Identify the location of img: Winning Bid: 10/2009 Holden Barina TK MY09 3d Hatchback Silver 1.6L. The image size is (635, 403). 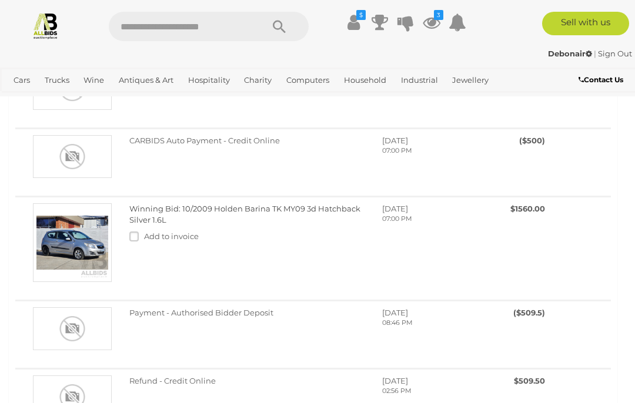
(72, 243).